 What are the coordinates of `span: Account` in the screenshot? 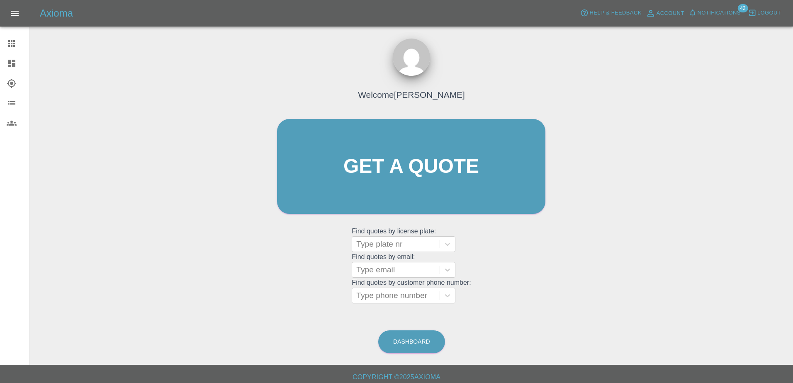 It's located at (670, 13).